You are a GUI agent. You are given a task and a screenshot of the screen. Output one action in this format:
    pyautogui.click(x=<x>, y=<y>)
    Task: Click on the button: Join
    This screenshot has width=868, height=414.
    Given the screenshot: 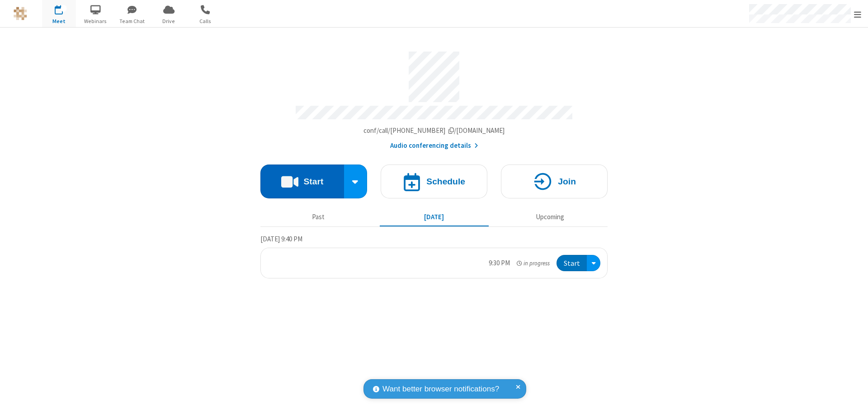 What is the action you would take?
    pyautogui.click(x=554, y=181)
    